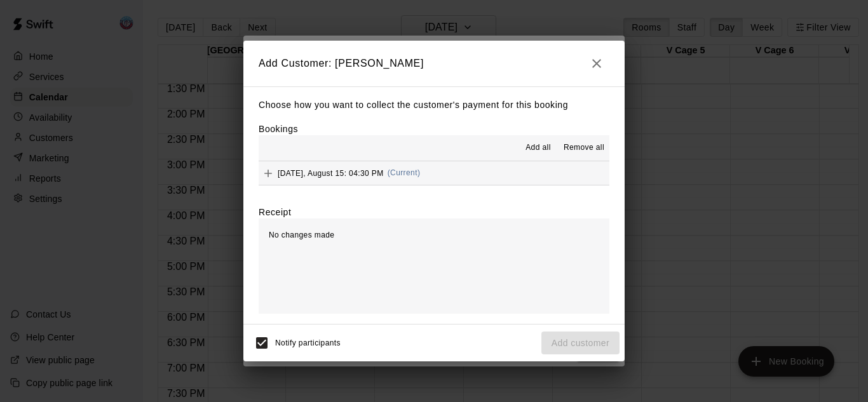  Describe the element at coordinates (584, 148) in the screenshot. I see `button: Remove all` at that location.